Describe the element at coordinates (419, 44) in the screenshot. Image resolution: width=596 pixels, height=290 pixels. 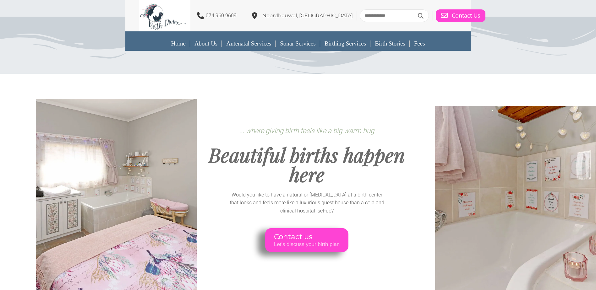
I see `a: Fees` at that location.